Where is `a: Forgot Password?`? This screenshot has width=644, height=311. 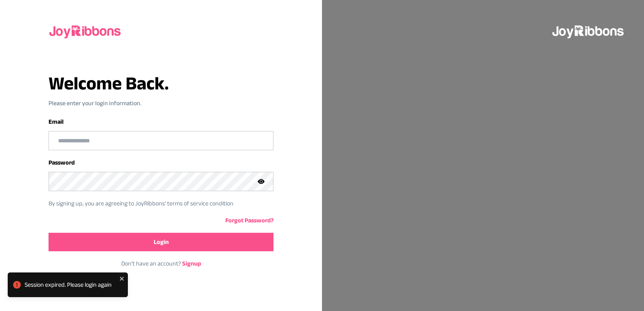
a: Forgot Password? is located at coordinates (249, 220).